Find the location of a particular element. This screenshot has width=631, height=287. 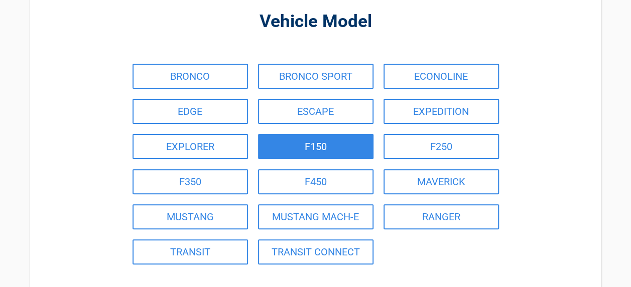

a: MUSTANG is located at coordinates (190, 217).